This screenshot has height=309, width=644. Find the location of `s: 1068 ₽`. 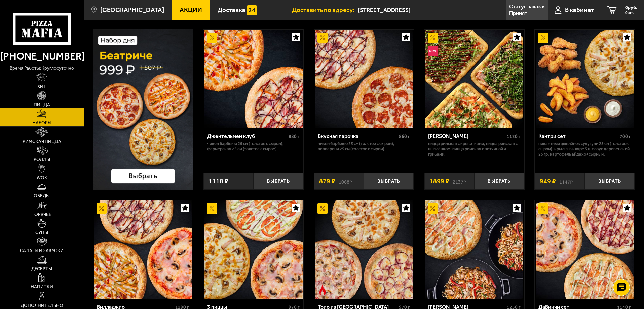

s: 1068 ₽ is located at coordinates (345, 182).